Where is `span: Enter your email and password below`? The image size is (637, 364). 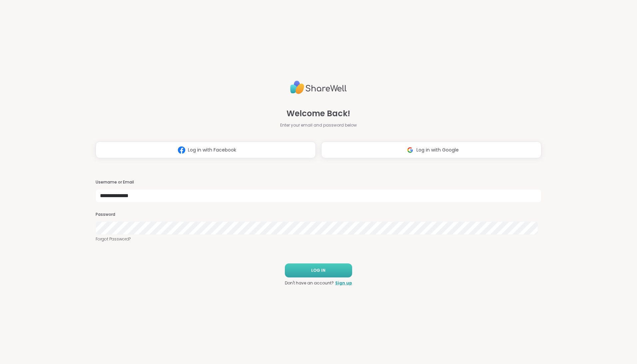
span: Enter your email and password below is located at coordinates (318, 125).